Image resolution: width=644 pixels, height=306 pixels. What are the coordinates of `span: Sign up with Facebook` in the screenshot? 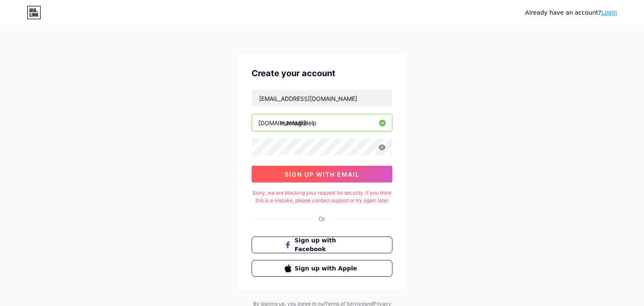 It's located at (327, 245).